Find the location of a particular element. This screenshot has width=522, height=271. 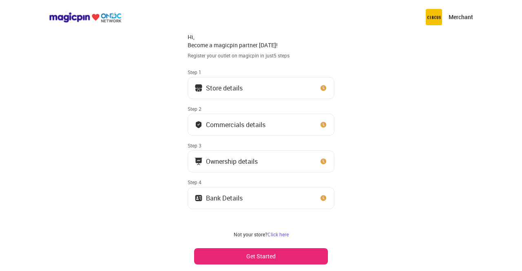

div: Step 1 is located at coordinates (261, 72).